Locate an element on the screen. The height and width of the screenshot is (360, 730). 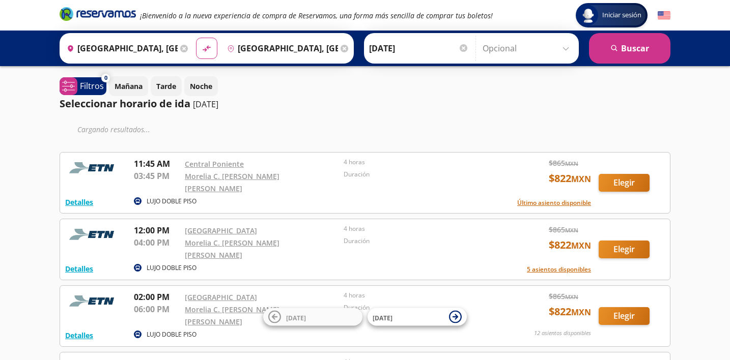
p: Mañana is located at coordinates (128, 86).